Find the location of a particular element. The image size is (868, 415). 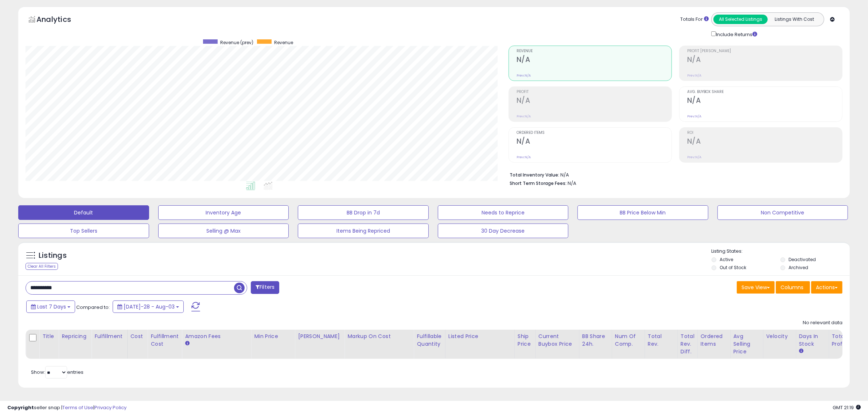

div: seller snap | | is located at coordinates (67, 408).